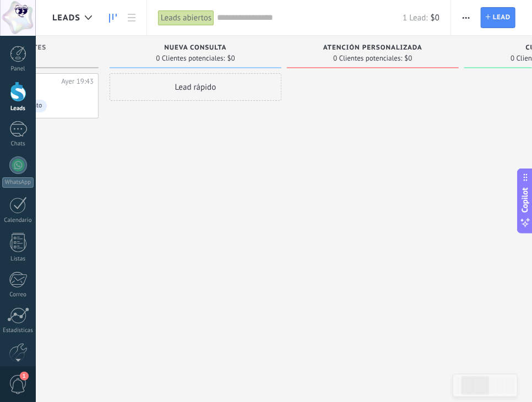 The height and width of the screenshot is (402, 532). I want to click on div: Panel, so click(18, 69).